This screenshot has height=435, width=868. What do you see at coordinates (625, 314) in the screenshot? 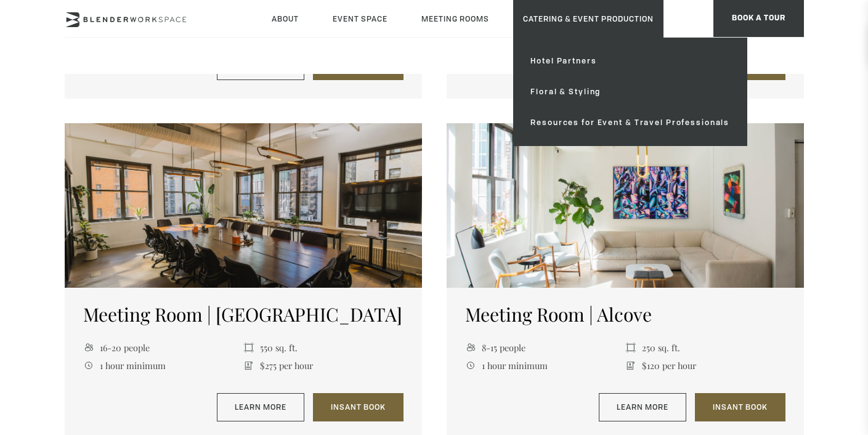
I see `h5: Meeting Room | Alcove` at bounding box center [625, 314].